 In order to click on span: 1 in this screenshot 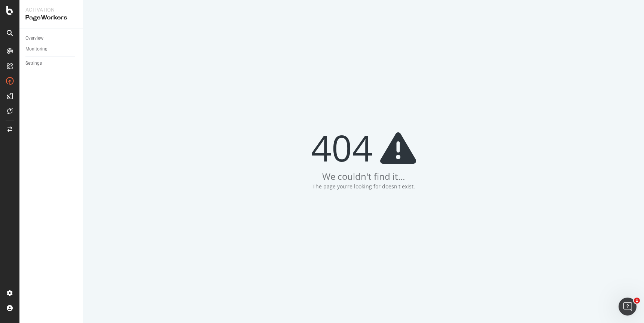, I will do `click(637, 301)`.